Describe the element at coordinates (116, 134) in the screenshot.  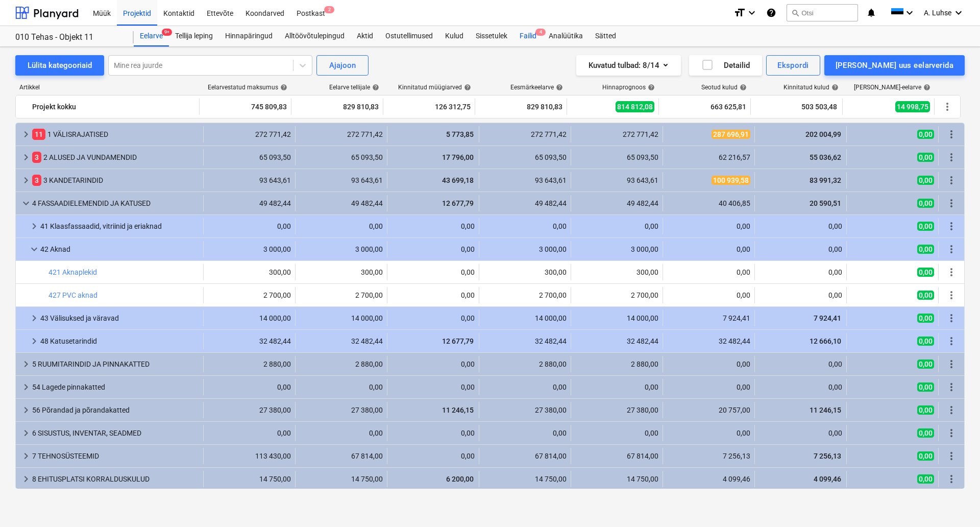
I see `div: 1 VÄLISRAJATISED` at that location.